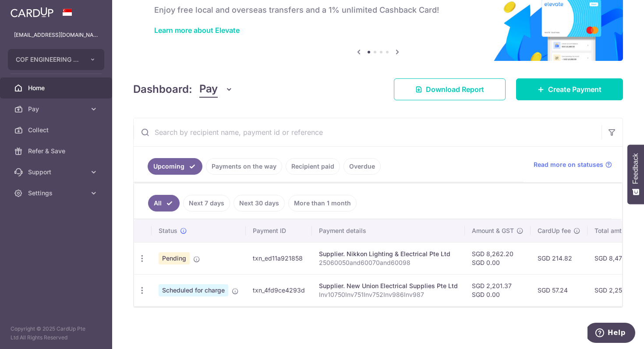 This screenshot has width=644, height=349. Describe the element at coordinates (57, 172) in the screenshot. I see `span: Support` at that location.